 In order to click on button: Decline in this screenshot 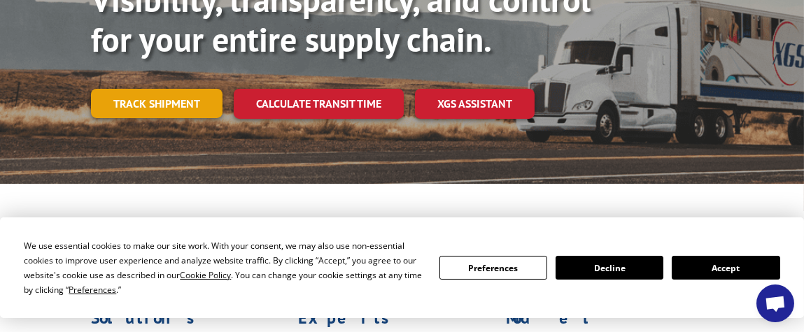, I will do `click(610, 268)`.